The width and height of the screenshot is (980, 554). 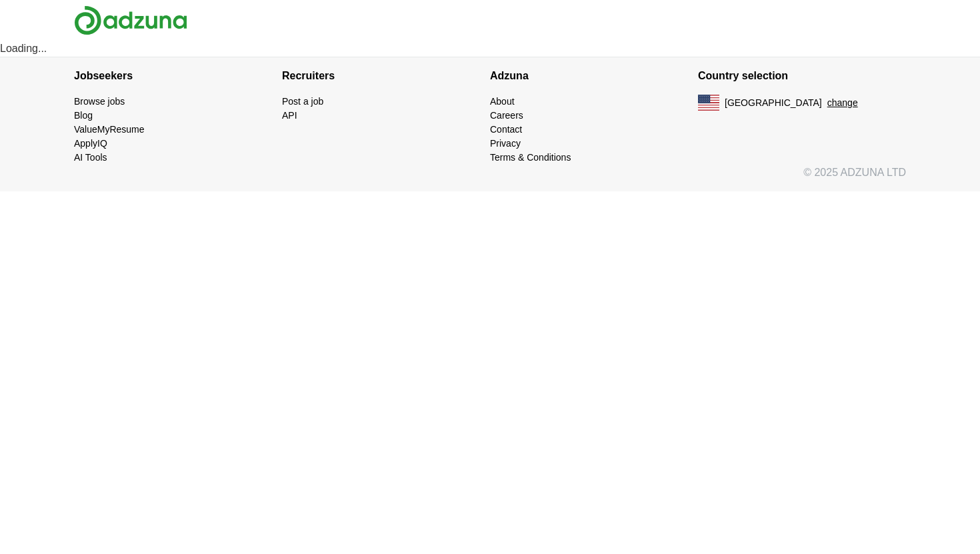 I want to click on a: Post a job, so click(x=302, y=101).